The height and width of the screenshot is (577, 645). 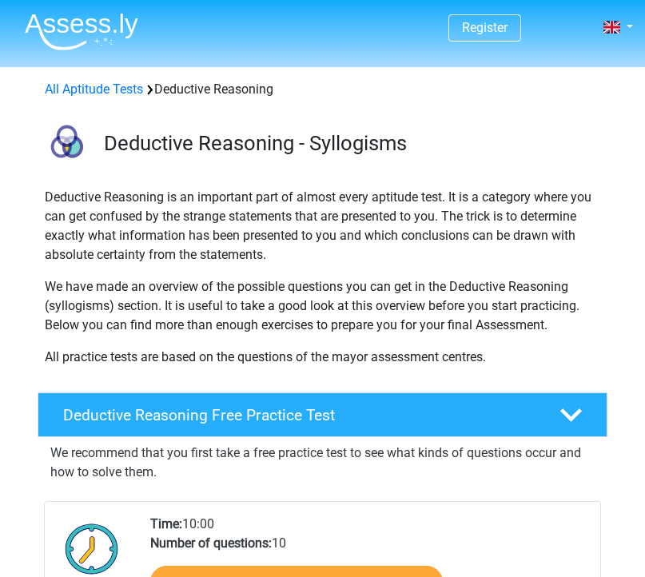 What do you see at coordinates (82, 31) in the screenshot?
I see `img: Assessly` at bounding box center [82, 31].